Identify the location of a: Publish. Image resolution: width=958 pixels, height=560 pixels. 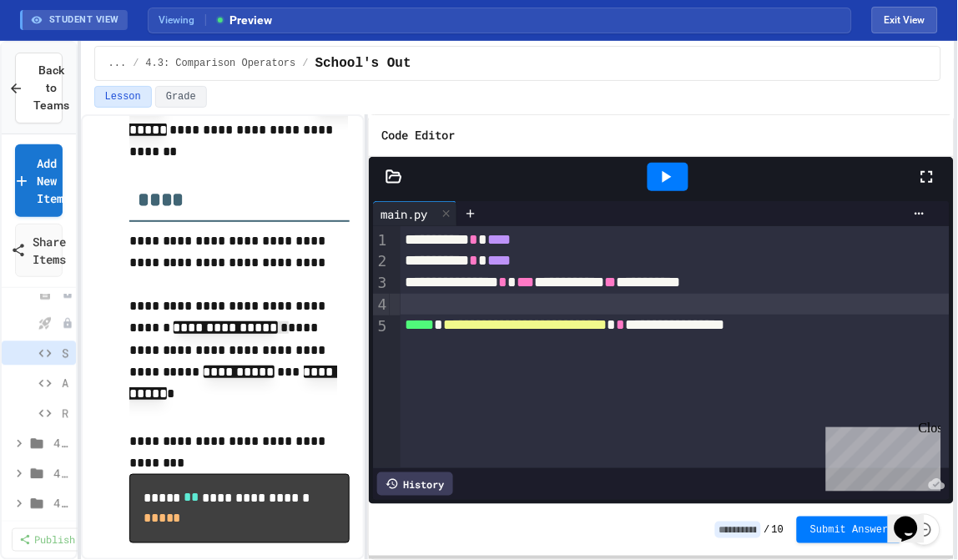
(47, 540).